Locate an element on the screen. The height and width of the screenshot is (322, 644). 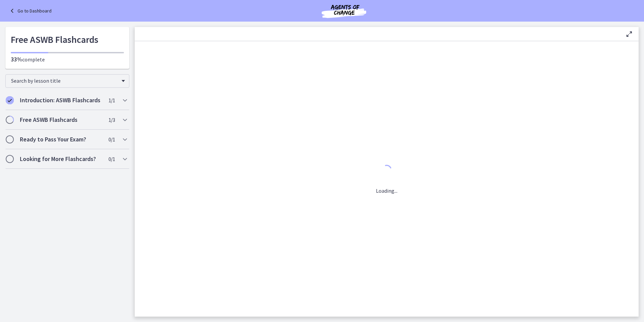
span: 33% is located at coordinates (17, 59).